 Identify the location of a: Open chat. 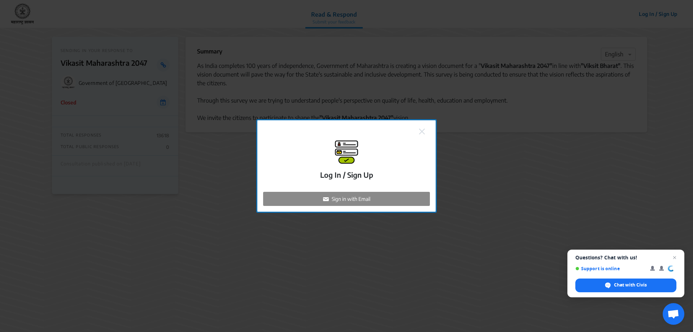
(673, 314).